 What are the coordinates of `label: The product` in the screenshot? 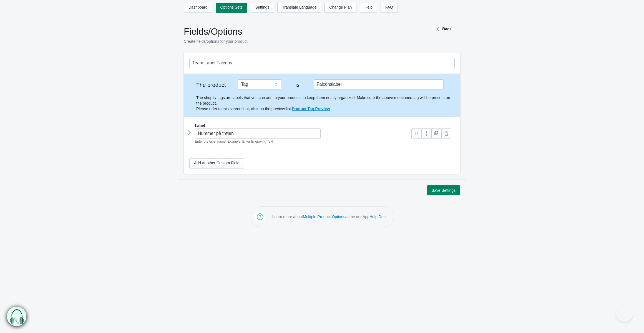 It's located at (211, 85).